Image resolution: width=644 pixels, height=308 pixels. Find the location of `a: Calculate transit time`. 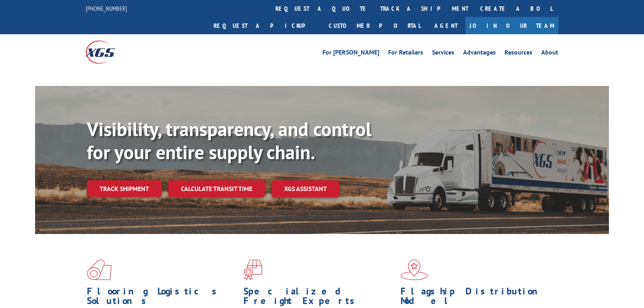

a: Calculate transit time is located at coordinates (216, 189).